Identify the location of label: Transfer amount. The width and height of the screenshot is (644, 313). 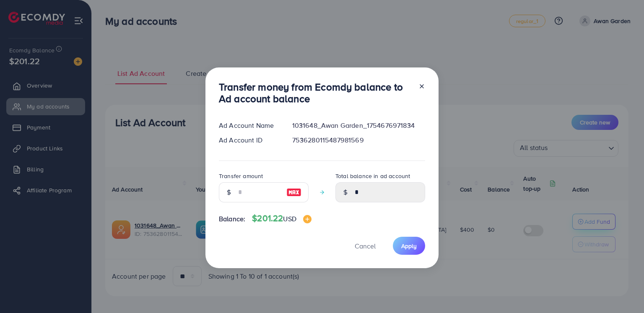
(241, 176).